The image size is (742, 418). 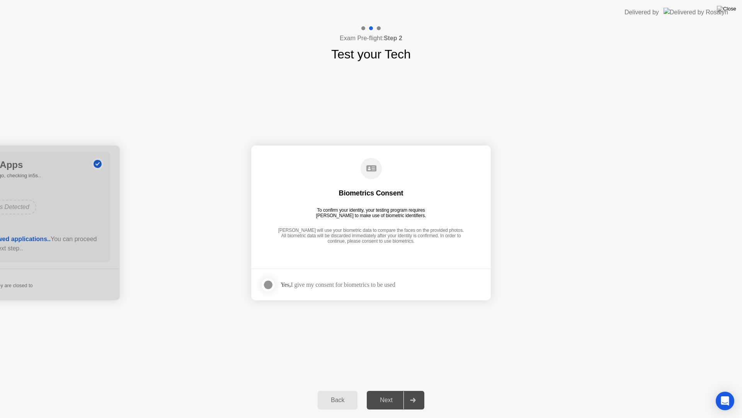 I want to click on div: Next, so click(x=386, y=400).